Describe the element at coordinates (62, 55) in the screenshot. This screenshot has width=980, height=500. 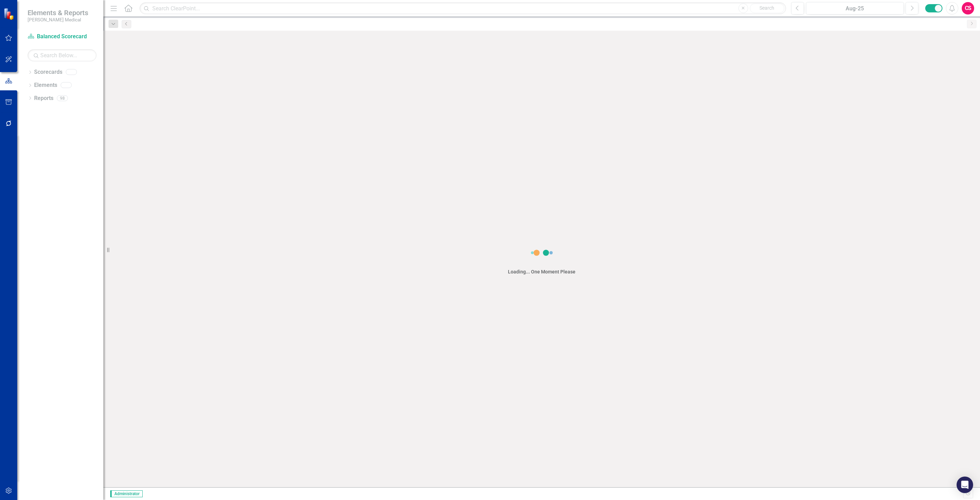
I see `input: Search Below...` at that location.